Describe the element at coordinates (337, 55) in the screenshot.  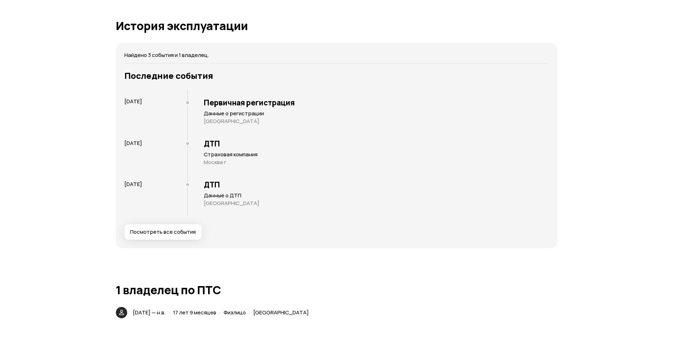
I see `p: Найдено 3 события и 1 владелец.` at that location.